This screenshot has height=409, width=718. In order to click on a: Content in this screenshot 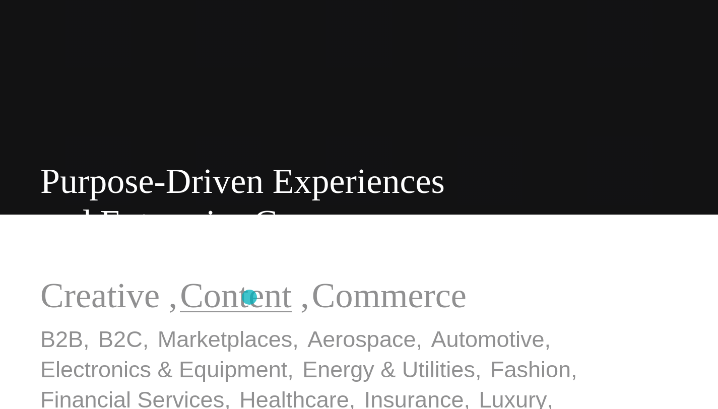, I will do `click(236, 295)`.